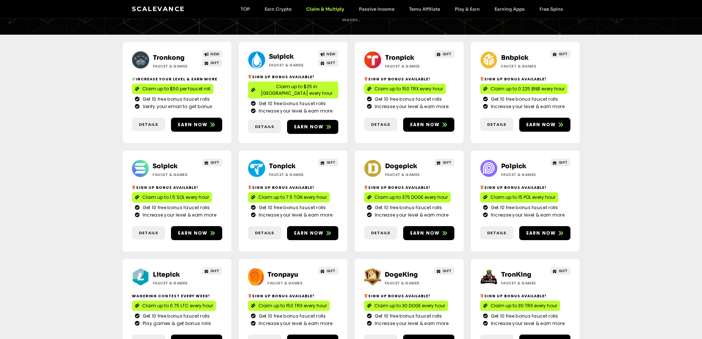 This screenshot has height=339, width=702. Describe the element at coordinates (178, 306) in the screenshot. I see `span: Claim up to 0.75 LTC every hour` at that location.